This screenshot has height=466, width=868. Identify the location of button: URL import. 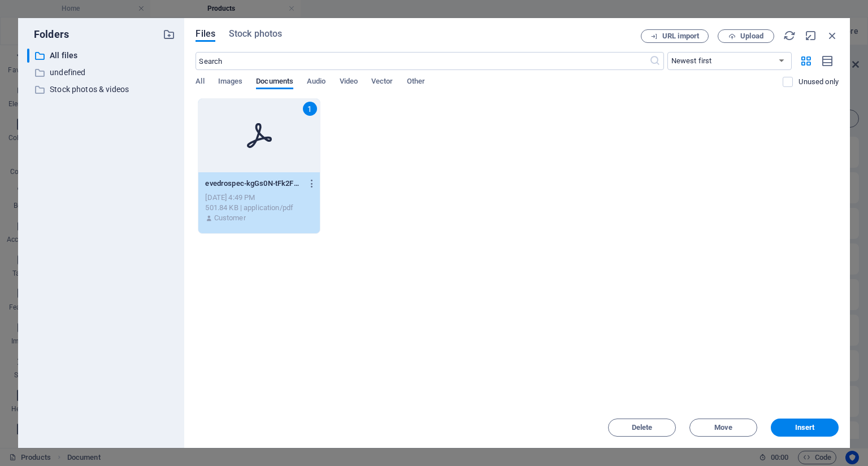
(675, 36).